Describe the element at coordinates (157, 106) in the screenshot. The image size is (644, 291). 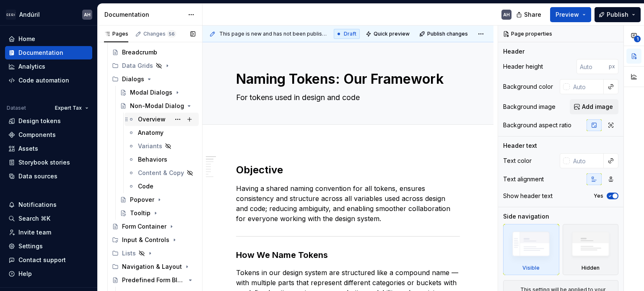
I see `div: Non-Modal Dialog` at that location.